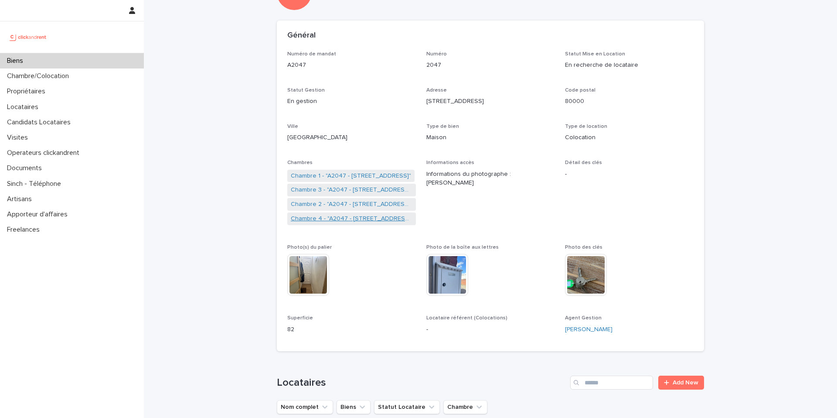 This screenshot has height=418, width=837. I want to click on span: Locataire référent (Colocations), so click(467, 318).